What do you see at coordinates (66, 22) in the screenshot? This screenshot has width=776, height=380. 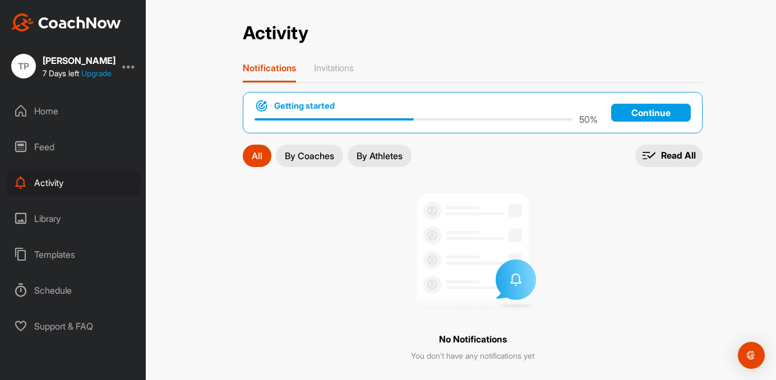 I see `img: CoachNow` at bounding box center [66, 22].